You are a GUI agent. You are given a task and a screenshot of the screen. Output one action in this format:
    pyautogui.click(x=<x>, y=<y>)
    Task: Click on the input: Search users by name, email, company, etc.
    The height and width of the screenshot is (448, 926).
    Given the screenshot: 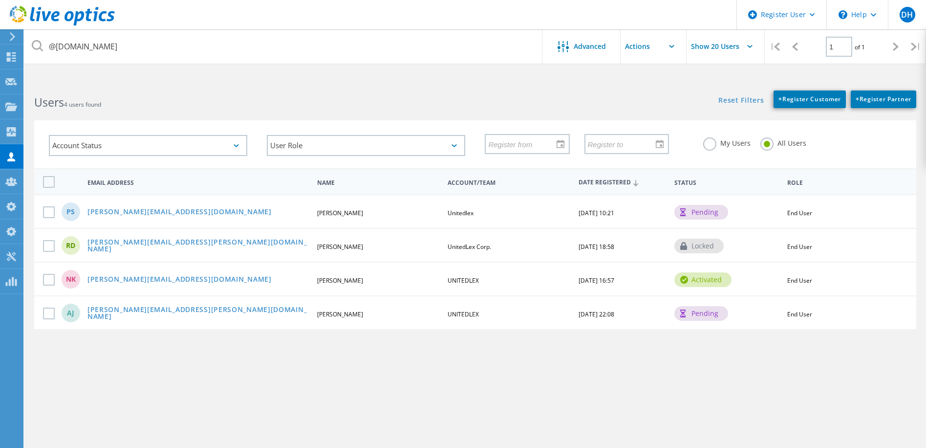 What is the action you would take?
    pyautogui.click(x=283, y=46)
    